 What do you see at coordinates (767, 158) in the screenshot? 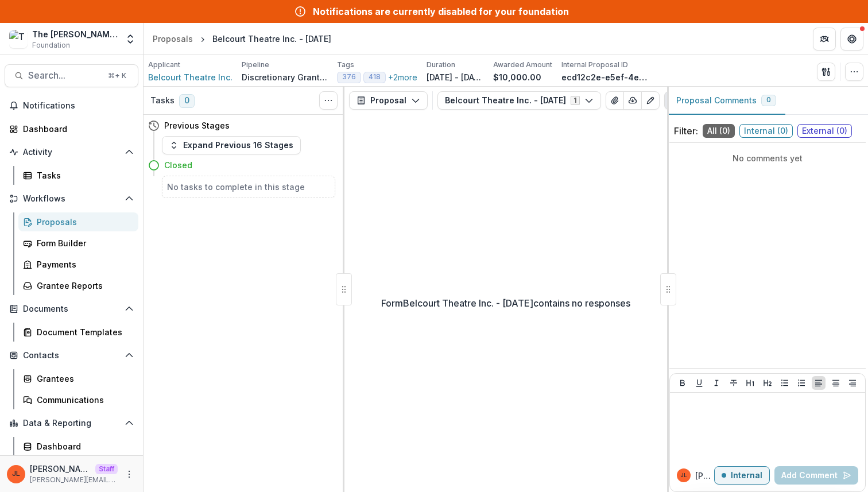
I see `p: No comments yet` at bounding box center [767, 158].